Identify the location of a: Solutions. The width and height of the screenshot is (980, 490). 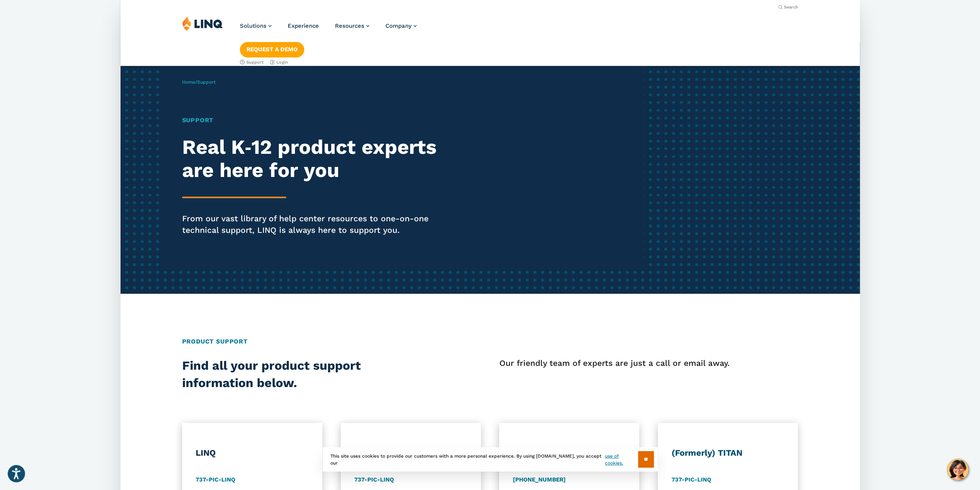
(256, 26).